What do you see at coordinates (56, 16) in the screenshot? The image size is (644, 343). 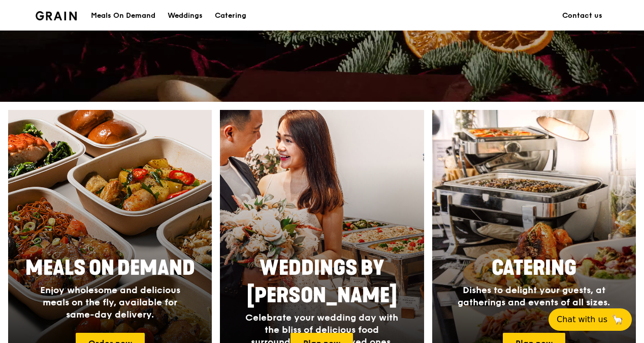 I see `img: Grain` at bounding box center [56, 16].